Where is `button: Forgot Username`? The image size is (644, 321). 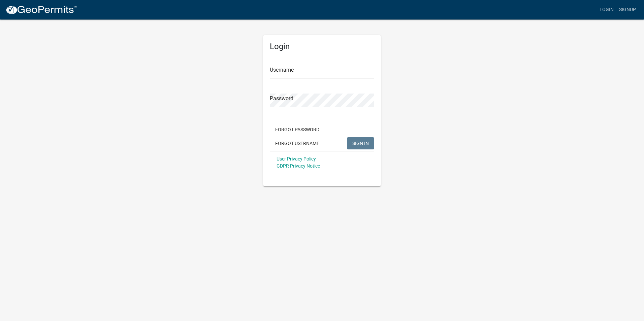
button: Forgot Username is located at coordinates (297, 143).